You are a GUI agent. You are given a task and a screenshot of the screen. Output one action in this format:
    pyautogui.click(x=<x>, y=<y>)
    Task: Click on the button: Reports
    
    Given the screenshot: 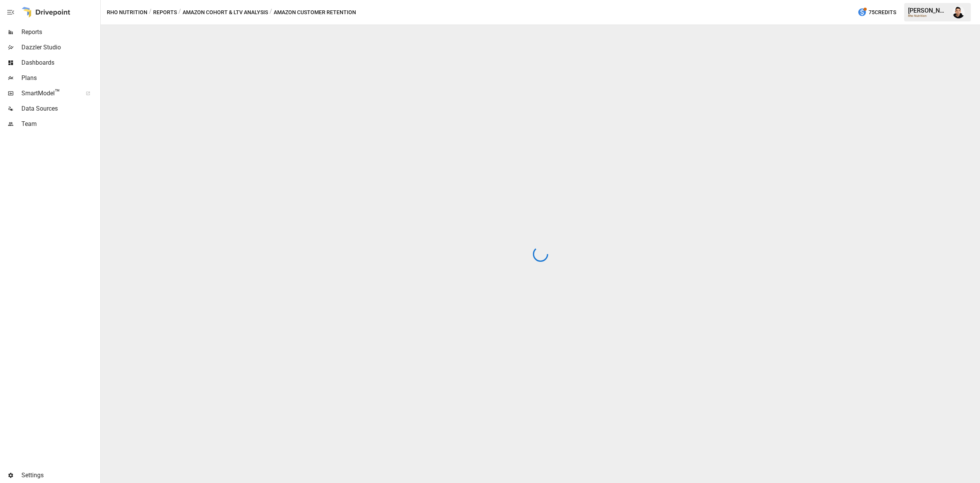 What is the action you would take?
    pyautogui.click(x=165, y=12)
    